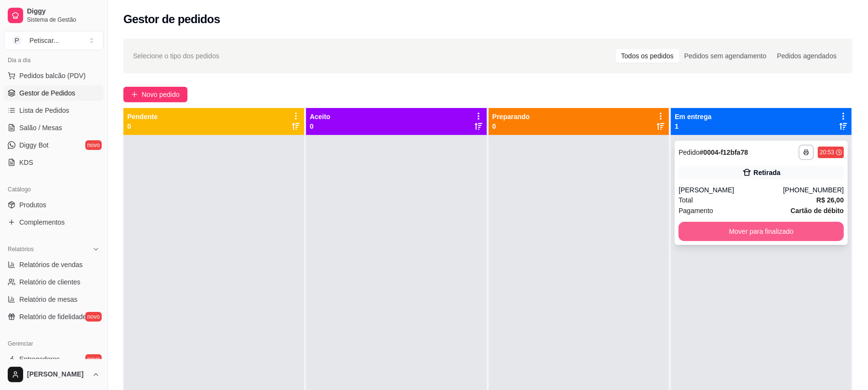 This screenshot has width=868, height=390. Describe the element at coordinates (724, 152) in the screenshot. I see `strong: # 0004-f12bfa78` at that location.